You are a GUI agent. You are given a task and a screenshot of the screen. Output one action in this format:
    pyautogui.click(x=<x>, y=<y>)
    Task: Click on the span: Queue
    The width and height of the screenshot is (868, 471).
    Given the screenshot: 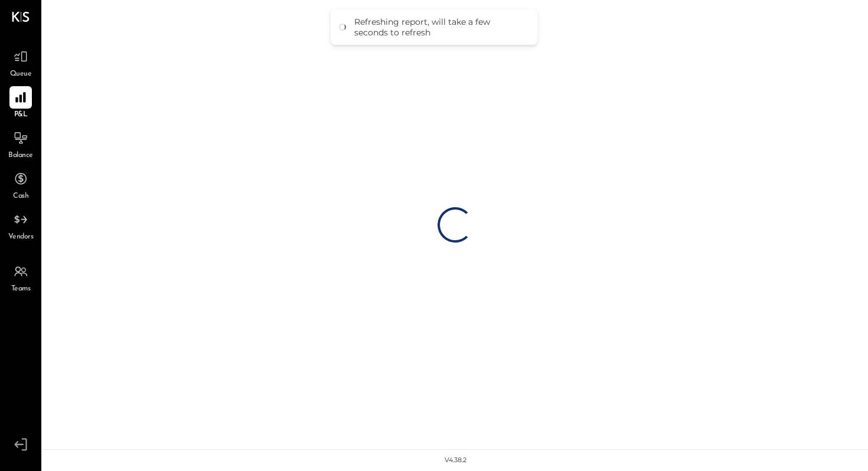 What is the action you would take?
    pyautogui.click(x=21, y=75)
    